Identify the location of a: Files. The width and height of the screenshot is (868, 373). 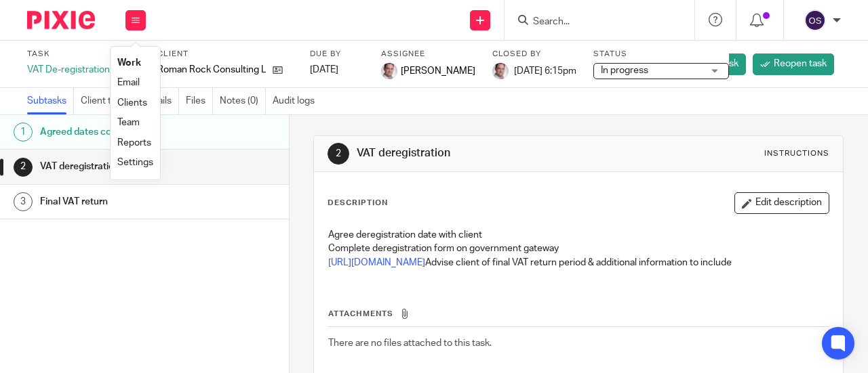
(199, 101).